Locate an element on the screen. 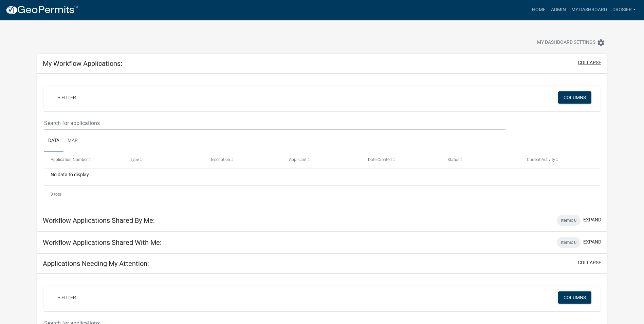 The image size is (644, 324). datatable-header-cell: Current Activity is located at coordinates (560, 159).